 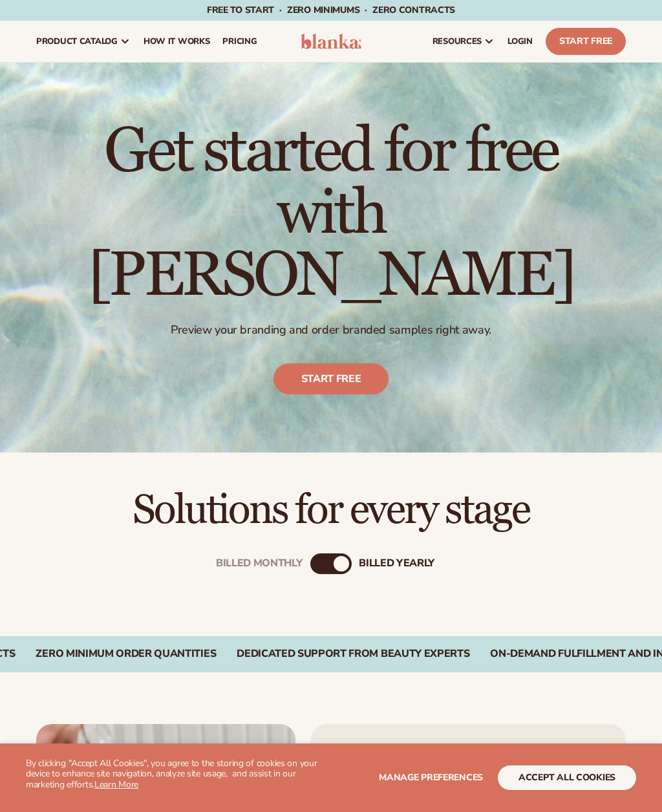 I want to click on p: By clicking "Accept All Cookies", you agree to the storing of cookies on your device to enhance s..., so click(x=178, y=775).